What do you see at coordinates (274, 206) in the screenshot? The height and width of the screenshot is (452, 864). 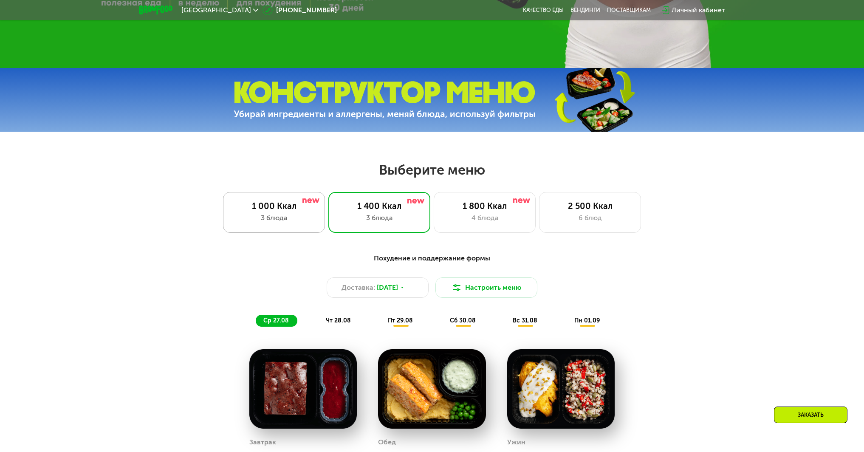 I see `div: 1 000 Ккал` at bounding box center [274, 206].